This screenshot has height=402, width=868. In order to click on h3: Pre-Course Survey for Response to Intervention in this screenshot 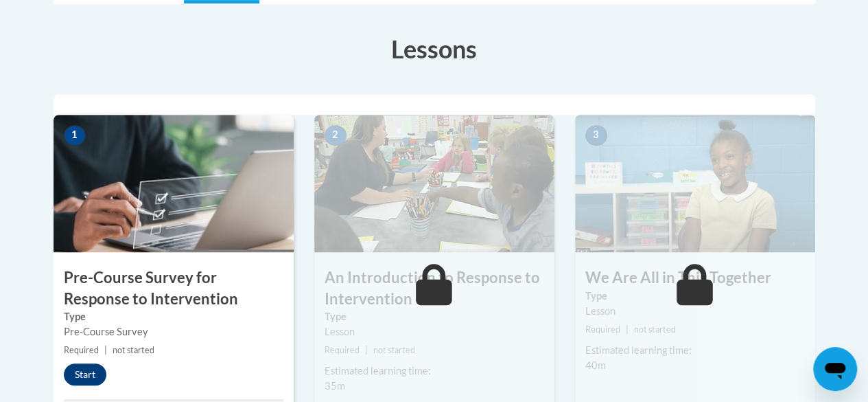, I will do `click(174, 288)`.